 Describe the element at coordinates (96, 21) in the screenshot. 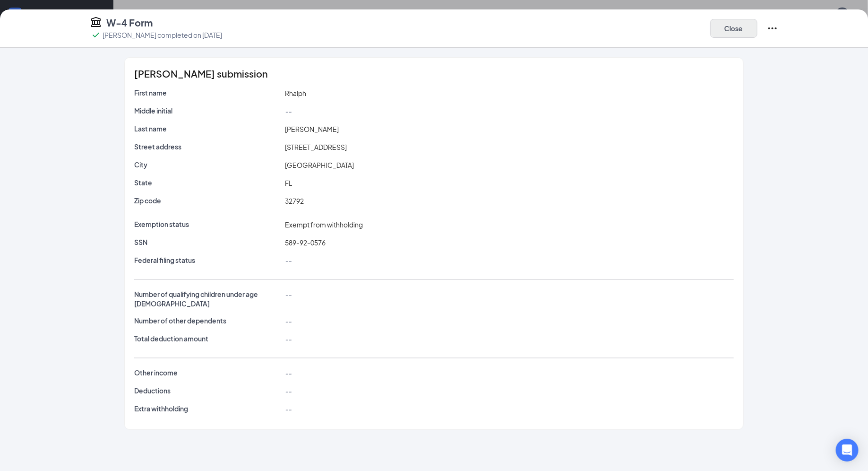

I see `svg: TaxGovernmentIcon` at that location.